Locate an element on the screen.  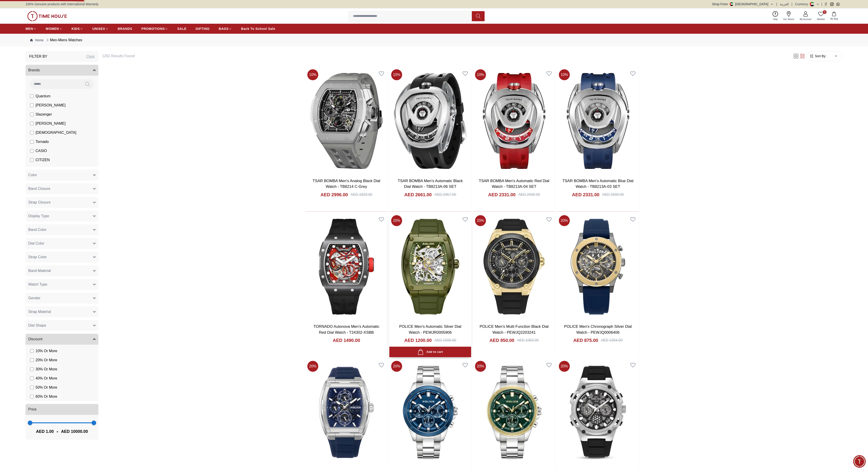
span: Our Stores is located at coordinates (789, 19).